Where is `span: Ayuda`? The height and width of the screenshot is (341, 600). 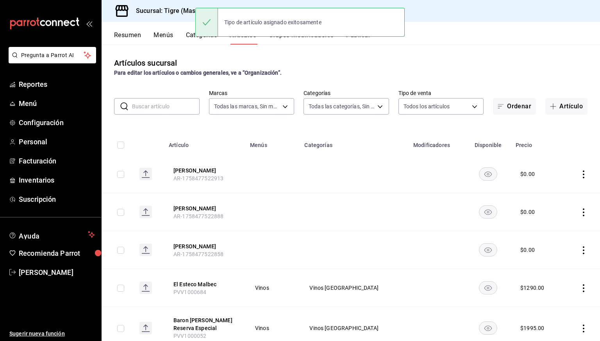
span: Ayuda is located at coordinates (52, 234).